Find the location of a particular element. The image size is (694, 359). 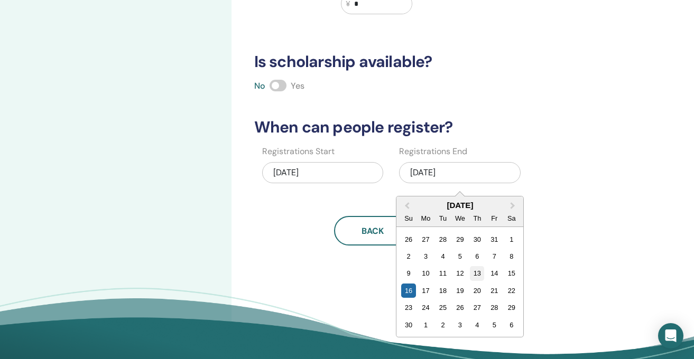

div: Fr is located at coordinates (494, 218).